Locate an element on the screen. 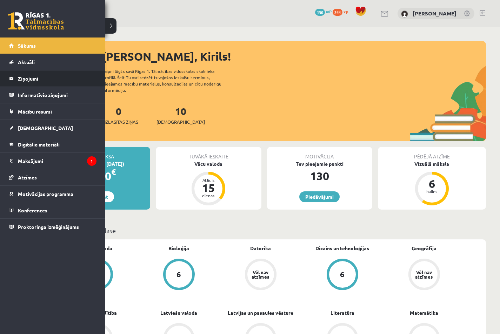 Image resolution: width=500 pixels, height=334 pixels. a: Latviešu valoda is located at coordinates (179, 313).